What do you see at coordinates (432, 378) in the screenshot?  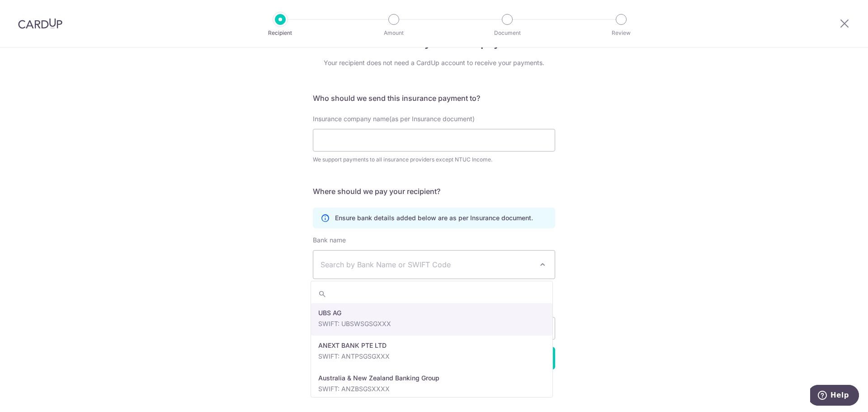 I see `p: Australia & New Zealand Banking Group` at bounding box center [432, 378].